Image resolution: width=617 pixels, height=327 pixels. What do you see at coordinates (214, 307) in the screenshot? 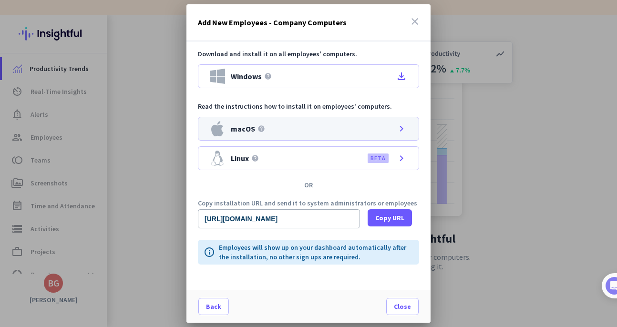
I see `span: Back` at bounding box center [214, 307].